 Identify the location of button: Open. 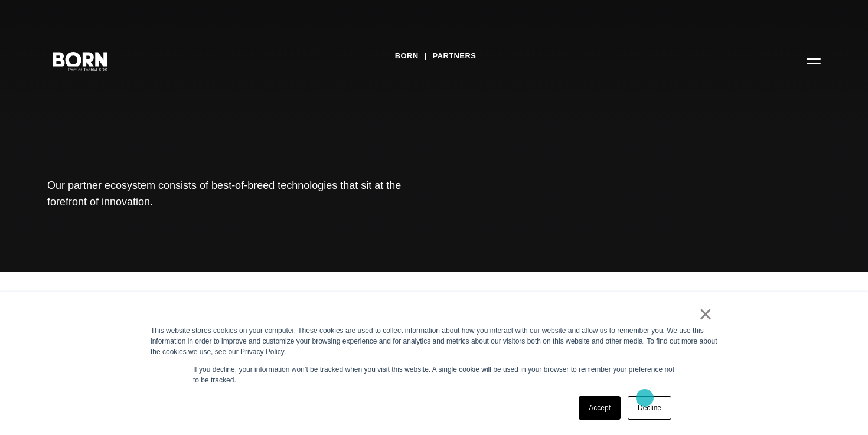
(813, 60).